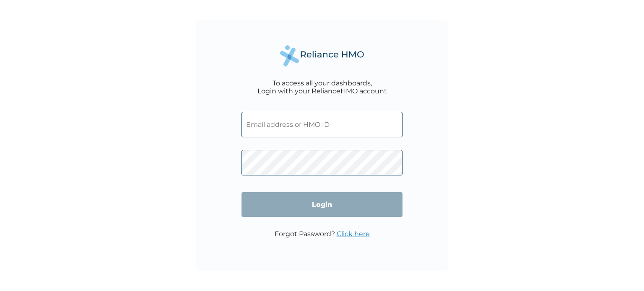 The image size is (644, 291). Describe the element at coordinates (353, 234) in the screenshot. I see `a: Click here` at that location.